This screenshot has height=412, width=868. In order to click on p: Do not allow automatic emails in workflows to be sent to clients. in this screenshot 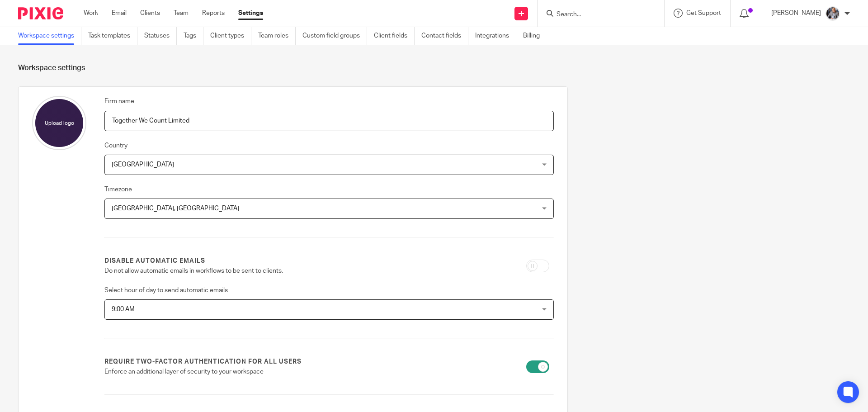, I will do `click(252, 271)`.